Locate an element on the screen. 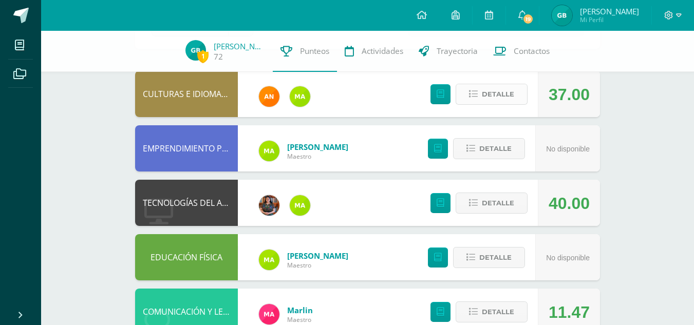 The width and height of the screenshot is (694, 325). div: TECNOLOGÍAS DEL APRENDIZAJE Y LA COMUNICACIÓN is located at coordinates (186, 203).